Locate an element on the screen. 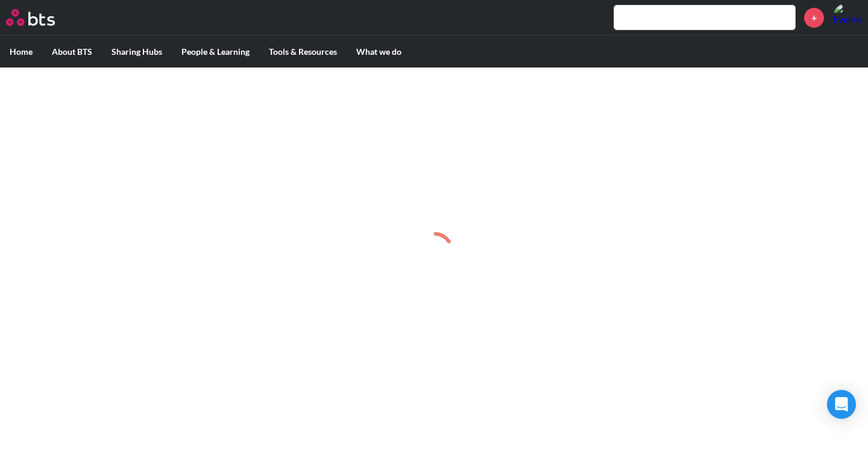 The height and width of the screenshot is (461, 868). a: Go home is located at coordinates (42, 17).